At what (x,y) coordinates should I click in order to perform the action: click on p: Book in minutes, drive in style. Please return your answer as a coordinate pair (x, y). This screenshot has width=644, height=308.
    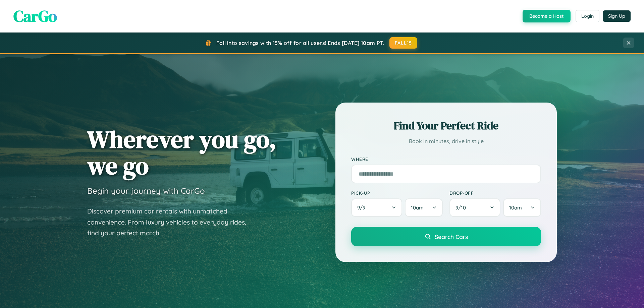
    Looking at the image, I should click on (446, 141).